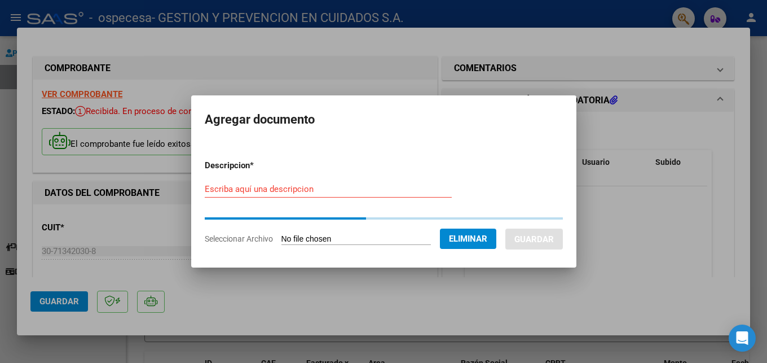 The height and width of the screenshot is (363, 767). Describe the element at coordinates (258, 165) in the screenshot. I see `p: Descripcion` at that location.